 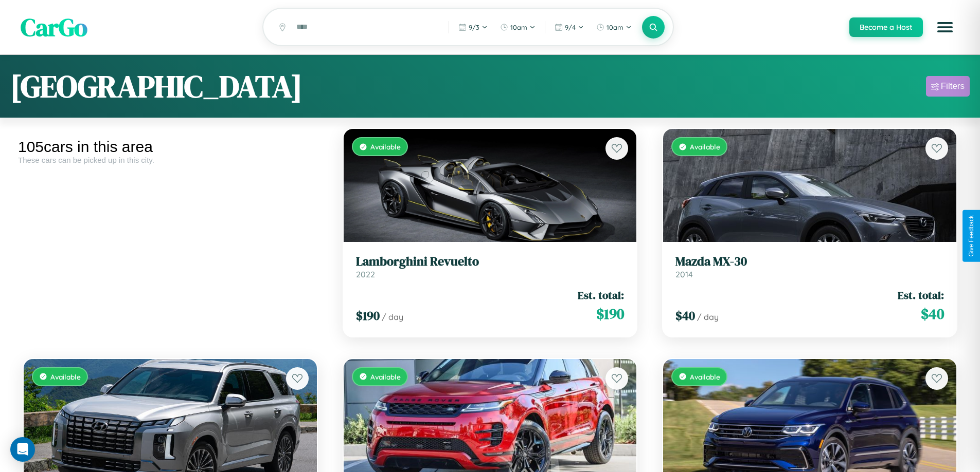 I want to click on h3: Mazda MX-30, so click(x=810, y=261).